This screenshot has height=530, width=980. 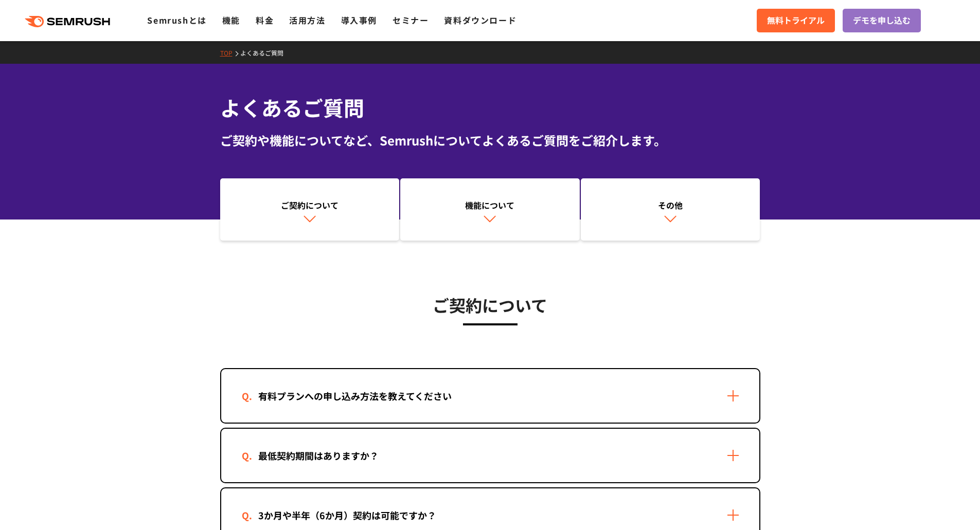 I want to click on span: 無料トライアル, so click(x=796, y=21).